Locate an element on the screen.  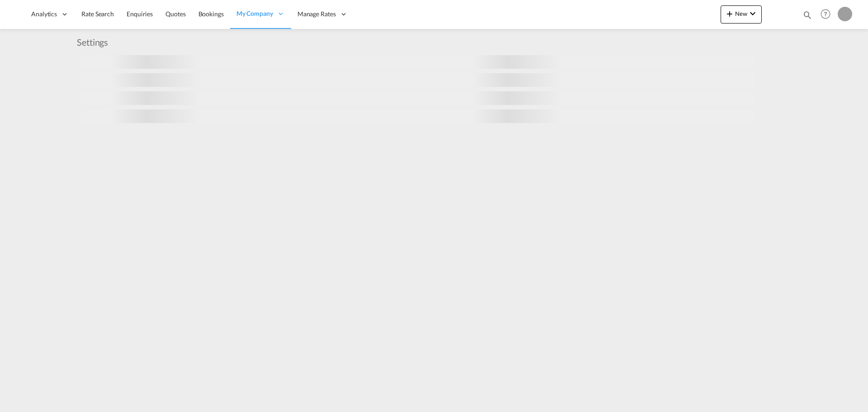
button: icon-plus 400-fgNewicon-chevron-down is located at coordinates (741, 14).